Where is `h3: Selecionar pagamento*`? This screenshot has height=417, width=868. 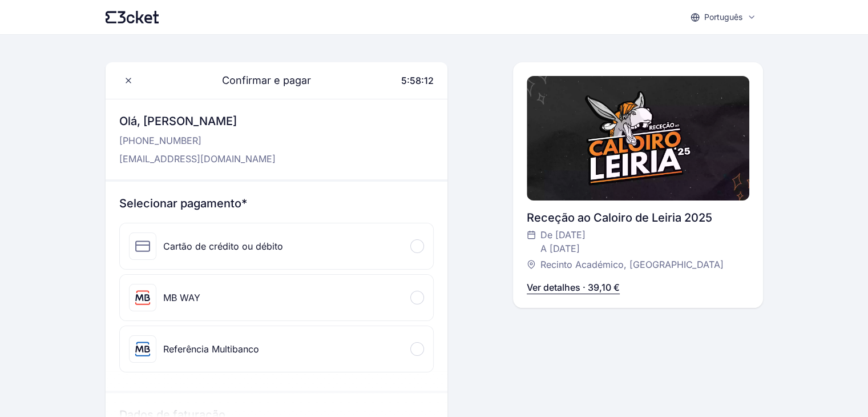
h3: Selecionar pagamento* is located at coordinates (277, 203).